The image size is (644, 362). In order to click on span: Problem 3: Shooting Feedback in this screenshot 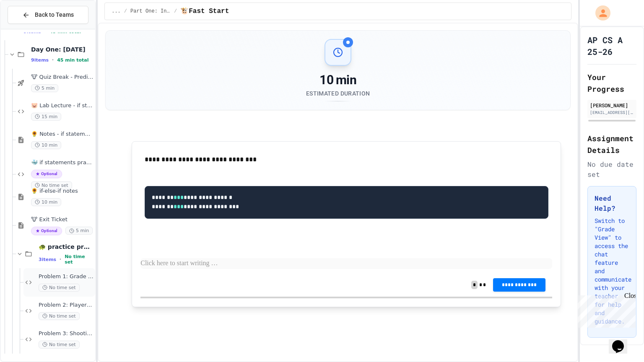, I will do `click(66, 334)`.